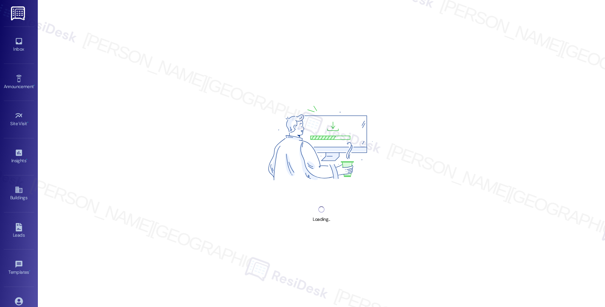 Image resolution: width=605 pixels, height=307 pixels. What do you see at coordinates (19, 268) in the screenshot?
I see `a: Templates •` at bounding box center [19, 268].